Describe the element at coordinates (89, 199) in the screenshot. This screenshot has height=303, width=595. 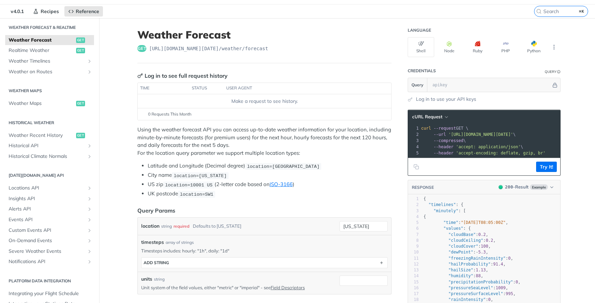
I see `button: Show subpages for Insights API` at that location.